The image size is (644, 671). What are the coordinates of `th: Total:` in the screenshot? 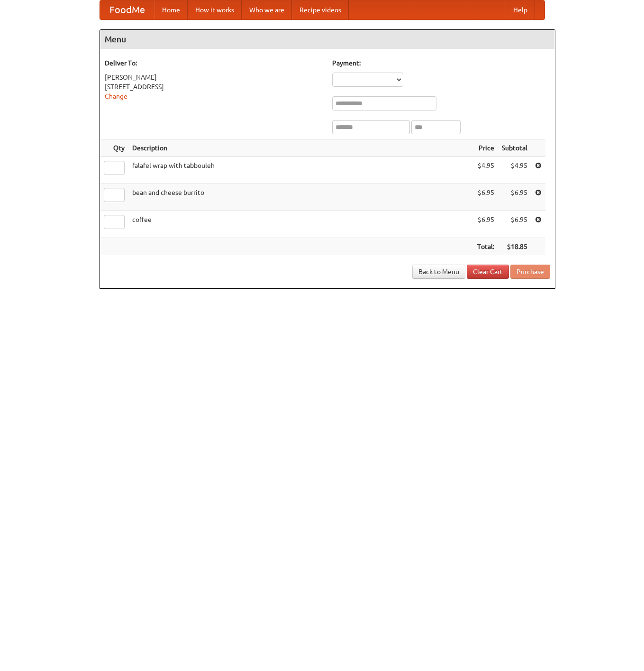 It's located at (486, 247).